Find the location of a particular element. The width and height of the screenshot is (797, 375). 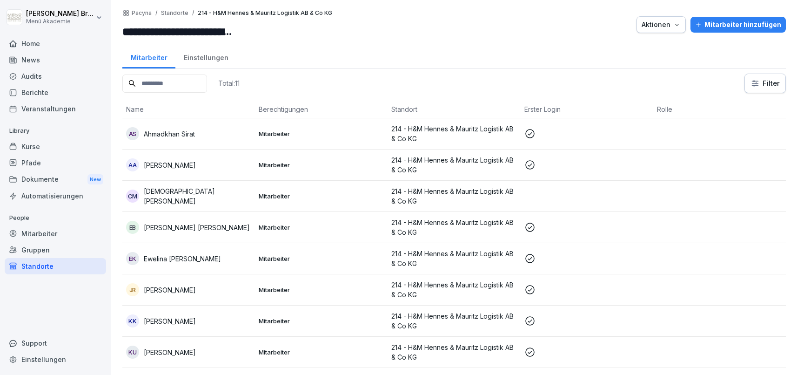

div: Dokumente is located at coordinates (55, 179).